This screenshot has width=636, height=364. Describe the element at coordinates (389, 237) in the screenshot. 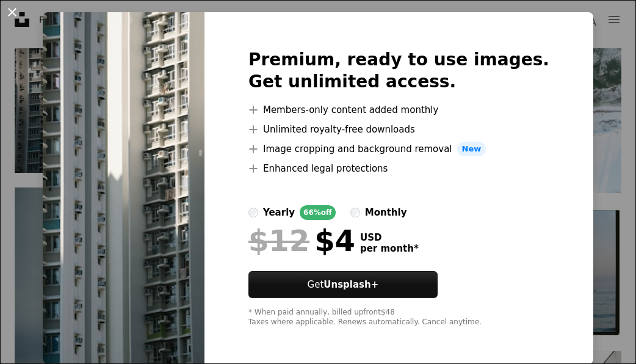

I see `span: USD` at that location.